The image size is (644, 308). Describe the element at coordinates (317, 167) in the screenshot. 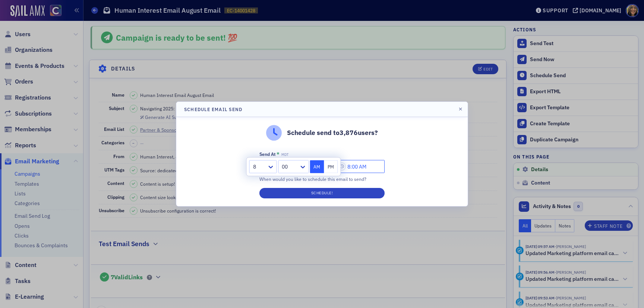

I see `button: AM` at that location.